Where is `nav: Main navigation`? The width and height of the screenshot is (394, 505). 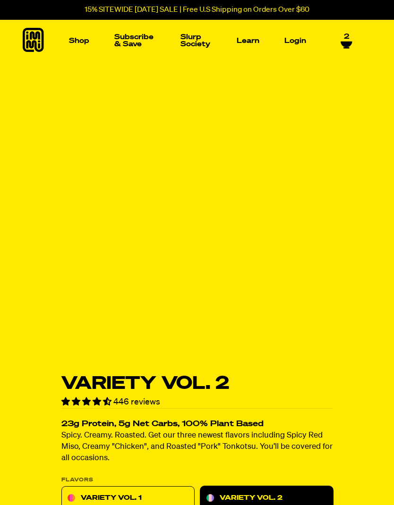 nav: Main navigation is located at coordinates (187, 41).